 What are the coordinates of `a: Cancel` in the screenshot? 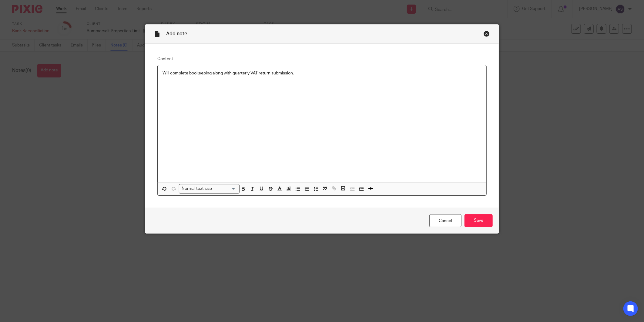 It's located at (446, 220).